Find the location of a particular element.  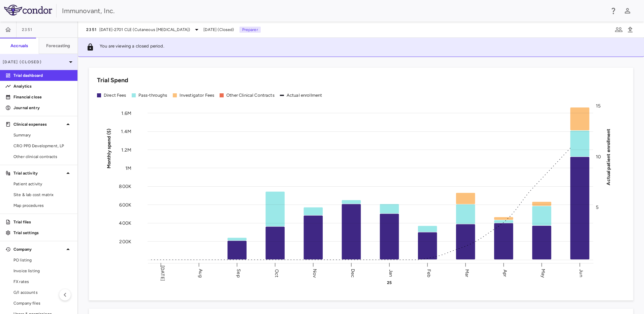

tspan: 400K is located at coordinates (125, 223).